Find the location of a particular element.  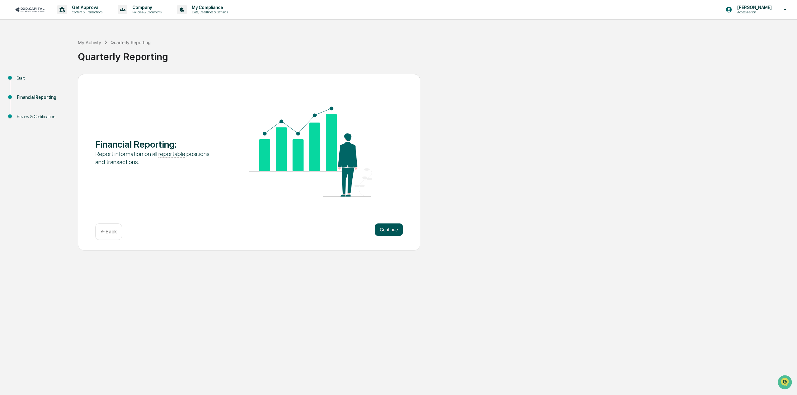

div: My Activity is located at coordinates (89, 42).